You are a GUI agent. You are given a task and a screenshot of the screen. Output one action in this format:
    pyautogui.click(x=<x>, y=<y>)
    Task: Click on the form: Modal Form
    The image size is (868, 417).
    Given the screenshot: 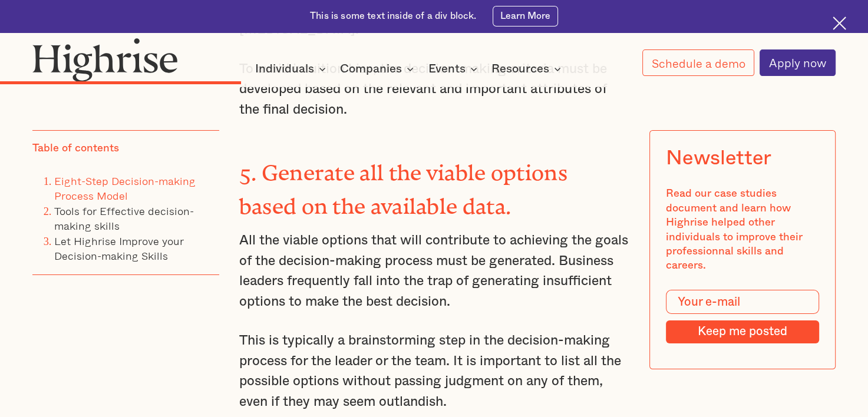 What is the action you would take?
    pyautogui.click(x=742, y=317)
    